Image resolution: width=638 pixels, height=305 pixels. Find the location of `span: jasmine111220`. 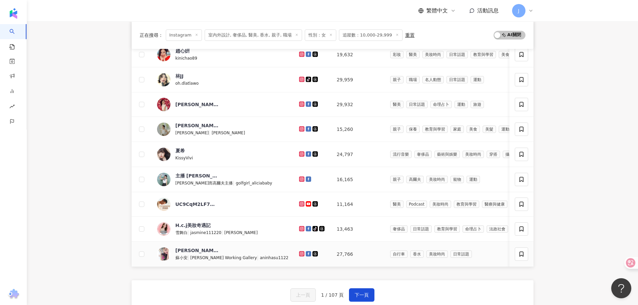

span: jasmine111220 is located at coordinates (205, 233).